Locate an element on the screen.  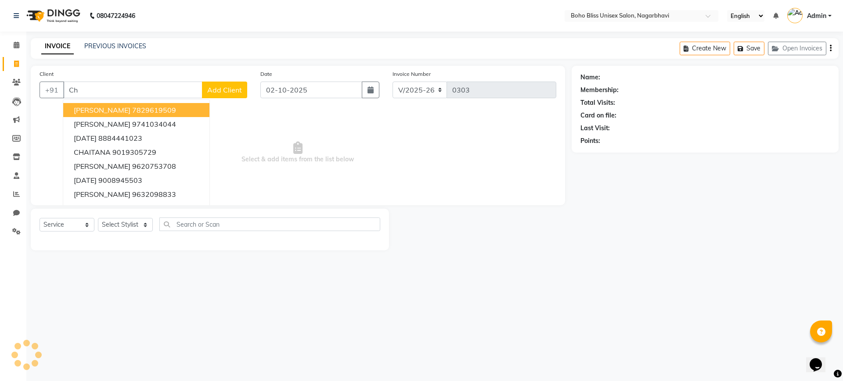
span: Select & add items from the list below is located at coordinates (298, 153).